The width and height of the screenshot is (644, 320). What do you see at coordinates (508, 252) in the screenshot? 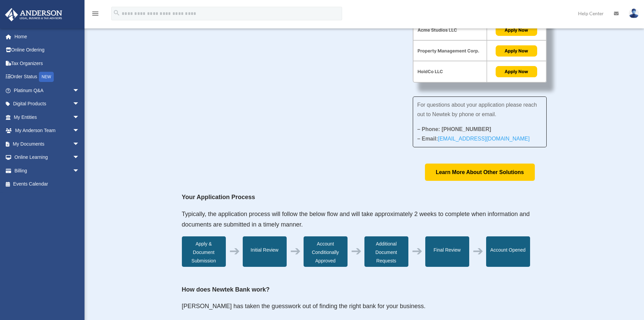
I see `div: Account Opened` at bounding box center [508, 252].